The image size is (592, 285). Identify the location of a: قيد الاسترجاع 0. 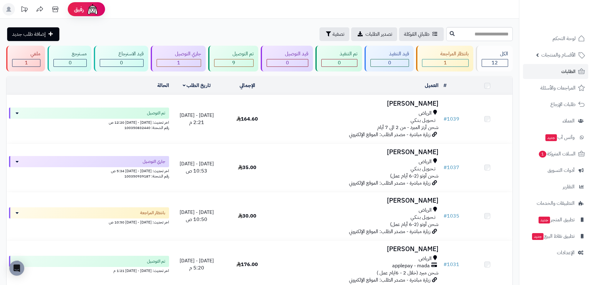
(121, 58).